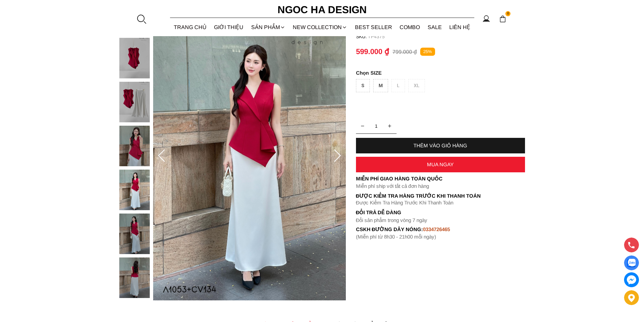 The image size is (644, 322). Describe the element at coordinates (190, 27) in the screenshot. I see `a: TRANG CHỦ` at that location.